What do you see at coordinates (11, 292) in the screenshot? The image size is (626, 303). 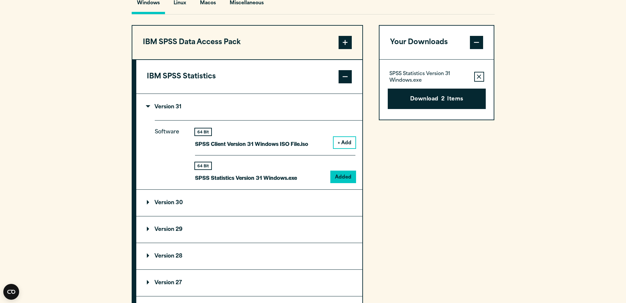 I see `button: Open CMP widget` at bounding box center [11, 292].